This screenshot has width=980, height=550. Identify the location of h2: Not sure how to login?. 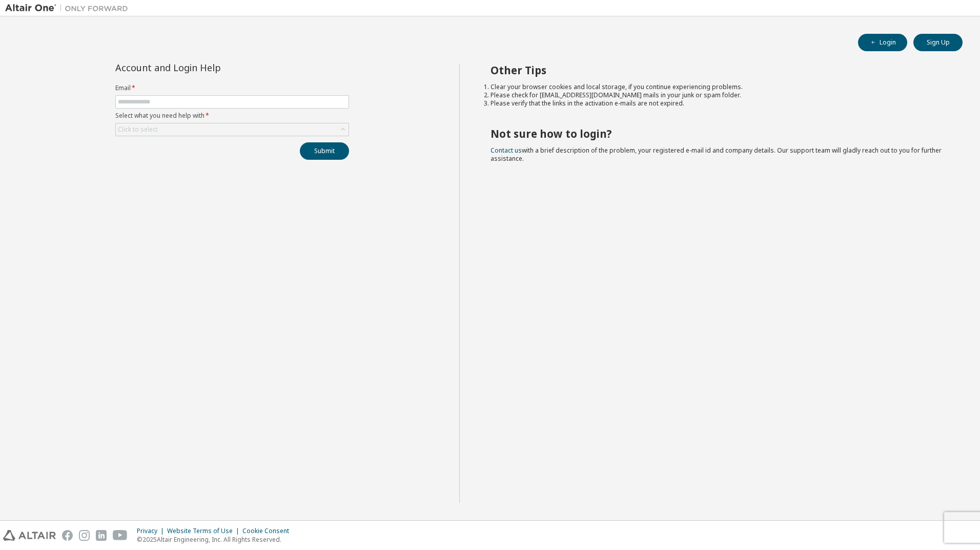
(718, 134).